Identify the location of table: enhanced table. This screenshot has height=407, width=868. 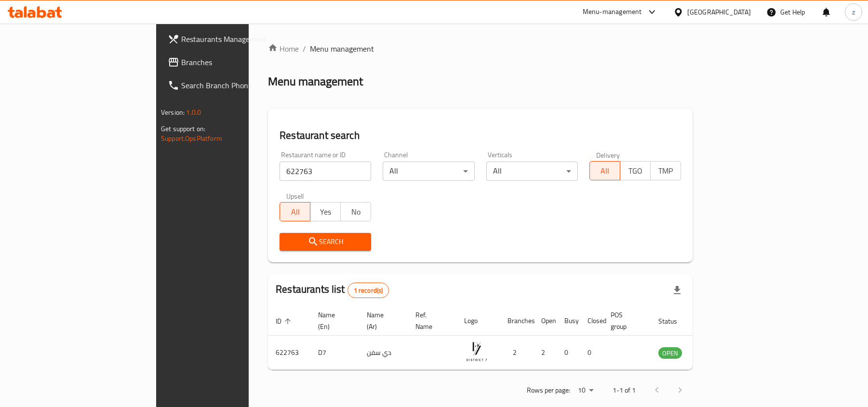
(501, 338).